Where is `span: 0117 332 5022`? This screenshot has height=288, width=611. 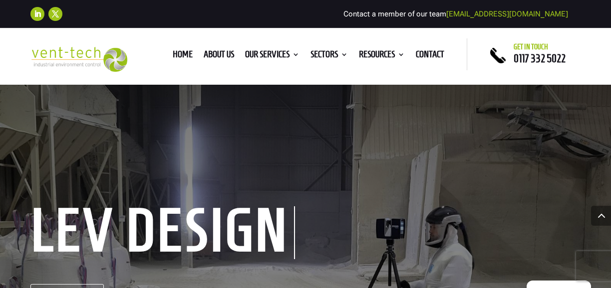 span: 0117 332 5022 is located at coordinates (539, 58).